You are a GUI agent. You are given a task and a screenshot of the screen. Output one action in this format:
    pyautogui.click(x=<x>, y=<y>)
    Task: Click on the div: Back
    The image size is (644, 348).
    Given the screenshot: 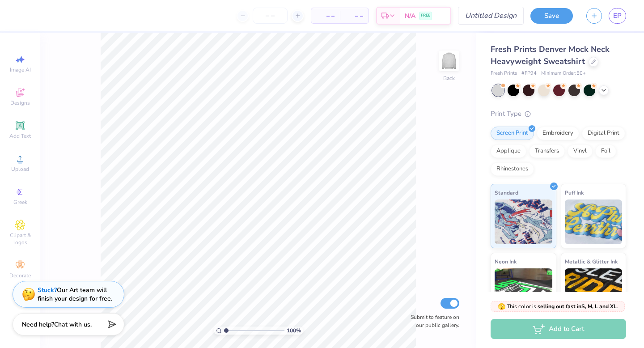 What is the action you would take?
    pyautogui.click(x=449, y=78)
    